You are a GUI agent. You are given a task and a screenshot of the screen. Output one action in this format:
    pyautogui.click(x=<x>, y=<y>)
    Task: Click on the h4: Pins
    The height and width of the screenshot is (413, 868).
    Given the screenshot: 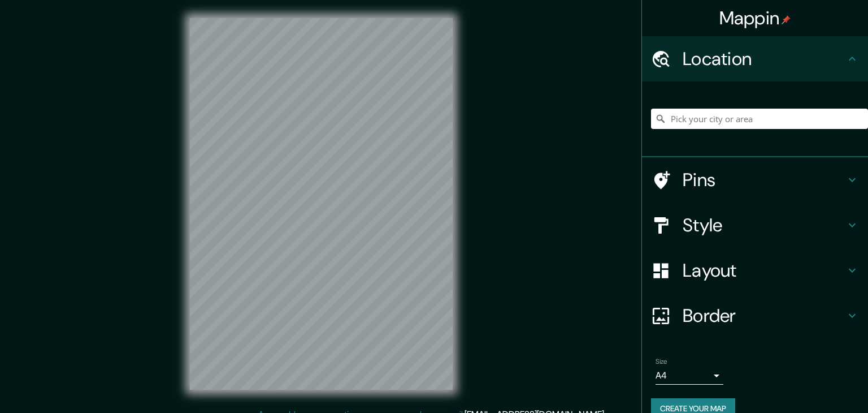 What is the action you would take?
    pyautogui.click(x=764, y=180)
    